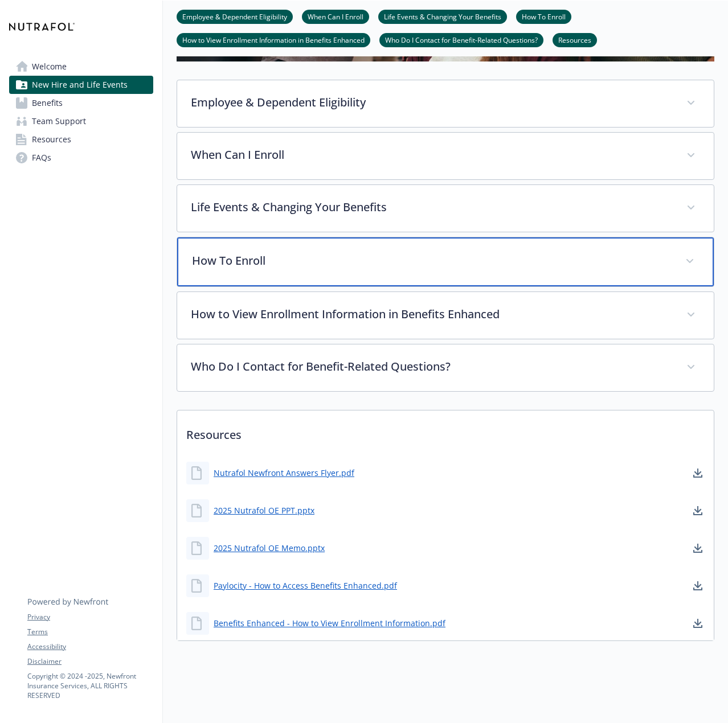 Image resolution: width=728 pixels, height=723 pixels. I want to click on a: 2025 Nutrafol OE PPT.pptx, so click(264, 510).